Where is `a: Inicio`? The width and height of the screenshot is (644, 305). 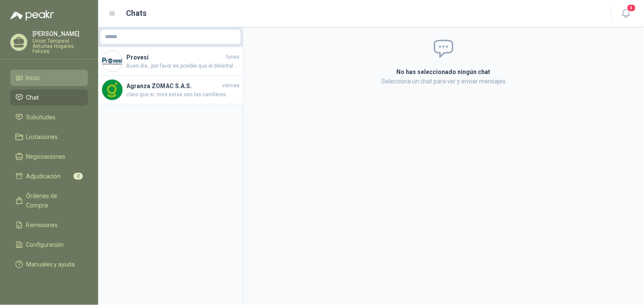 a: Inicio is located at coordinates (49, 78).